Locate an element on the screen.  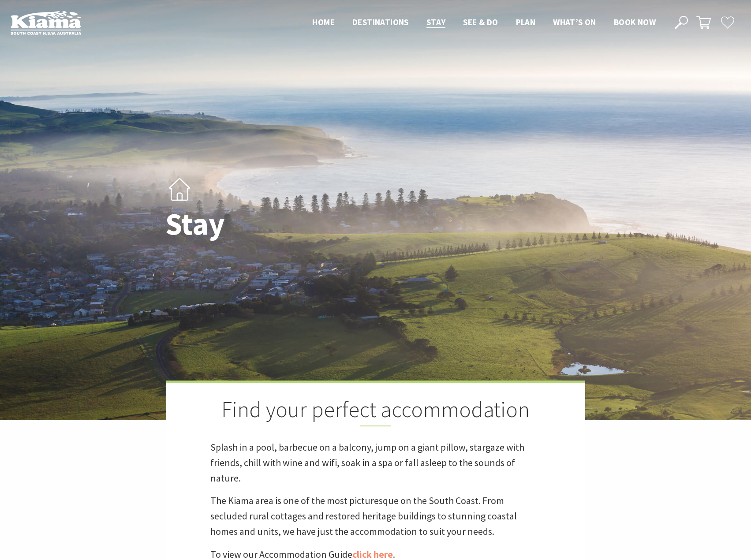
span: What’s On is located at coordinates (575, 22).